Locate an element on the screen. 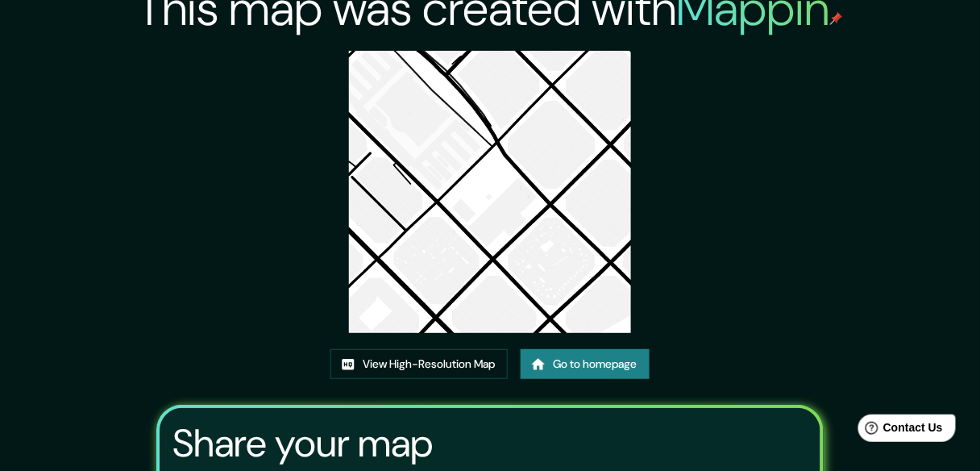  img: mappin-pin is located at coordinates (836, 18).